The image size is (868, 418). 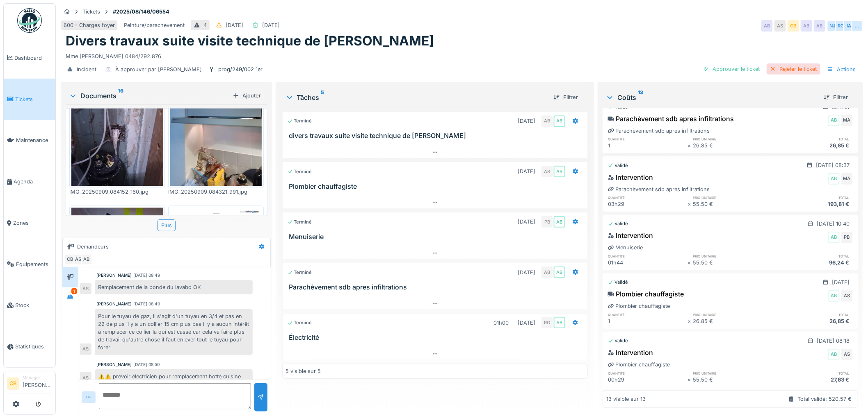 What do you see at coordinates (240, 69) in the screenshot?
I see `div: prog/249/002 1er` at bounding box center [240, 69].